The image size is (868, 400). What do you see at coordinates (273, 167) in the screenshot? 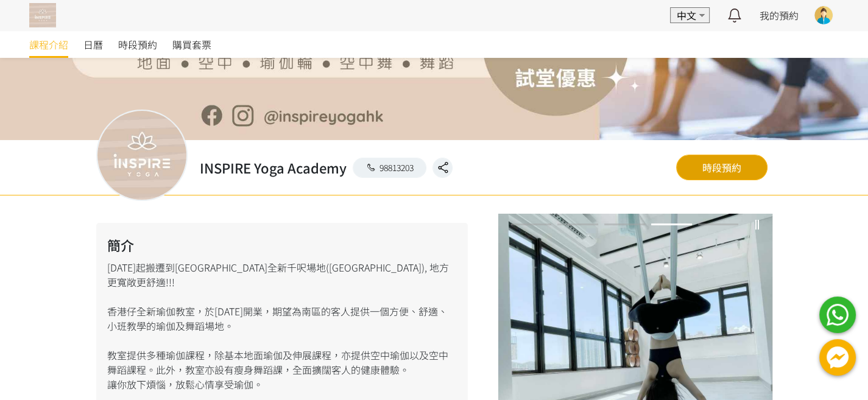
I see `h2: INSPIRE Yoga Academy` at bounding box center [273, 167].